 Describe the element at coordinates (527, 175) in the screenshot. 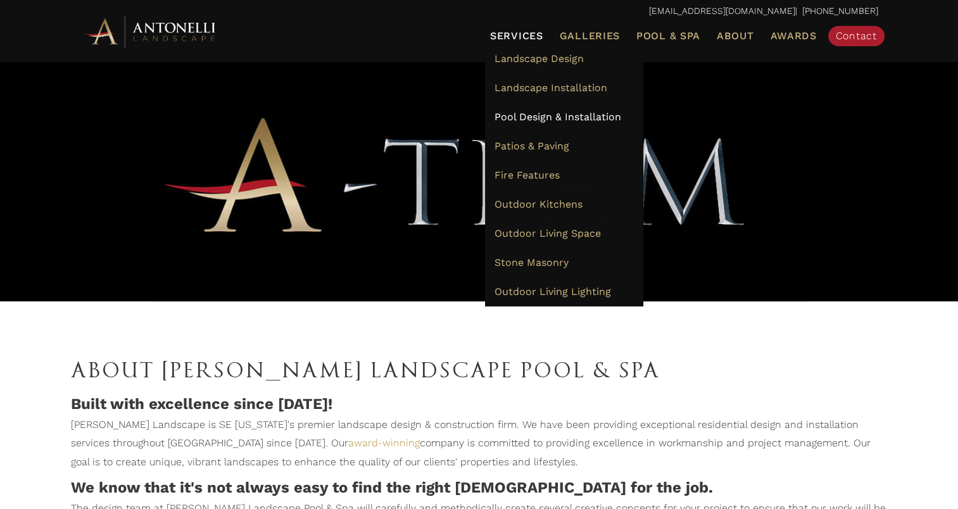

I see `span: Fire Features` at that location.